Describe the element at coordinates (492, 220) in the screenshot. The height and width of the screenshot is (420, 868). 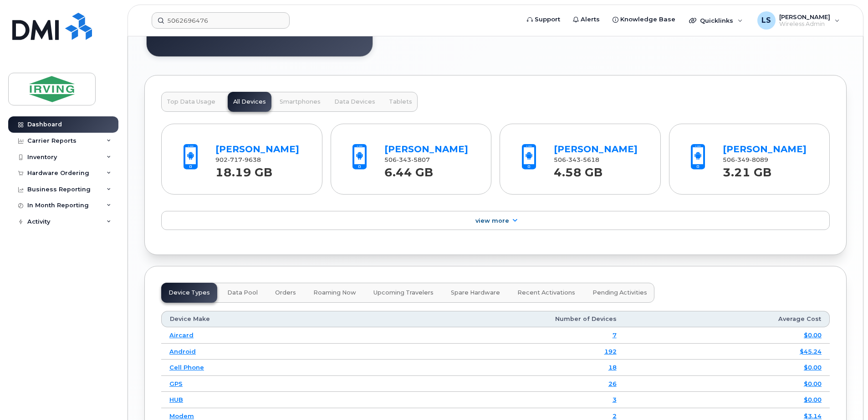
I see `span: View More` at that location.